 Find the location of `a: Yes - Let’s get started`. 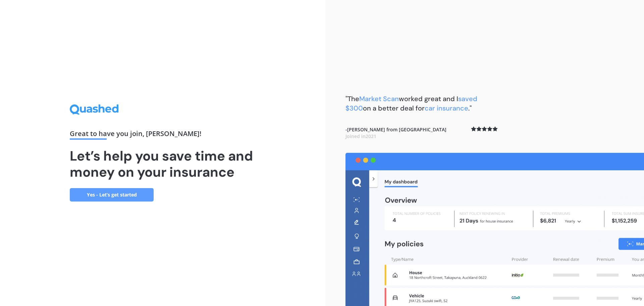

a: Yes - Let’s get started is located at coordinates (111, 195).